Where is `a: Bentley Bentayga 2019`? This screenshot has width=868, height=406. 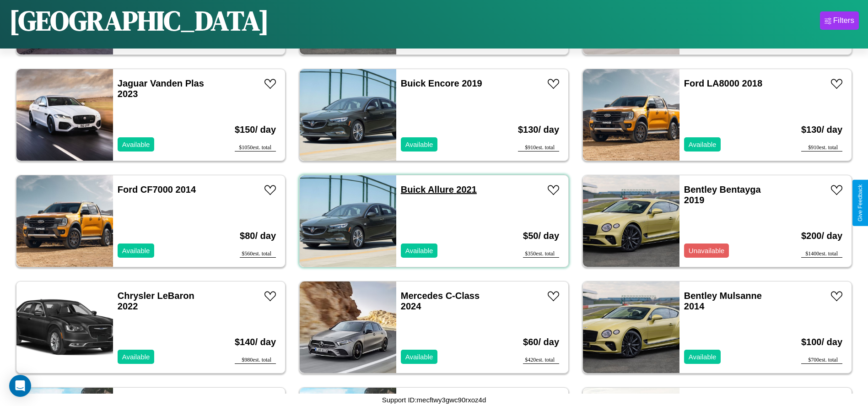
a: Bentley Bentayga 2019 is located at coordinates (723, 194).